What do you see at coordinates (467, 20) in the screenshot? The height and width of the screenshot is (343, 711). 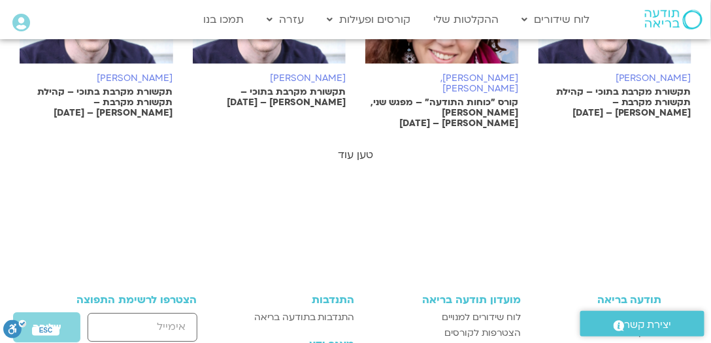 I see `a: ההקלטות שלי` at bounding box center [467, 20].